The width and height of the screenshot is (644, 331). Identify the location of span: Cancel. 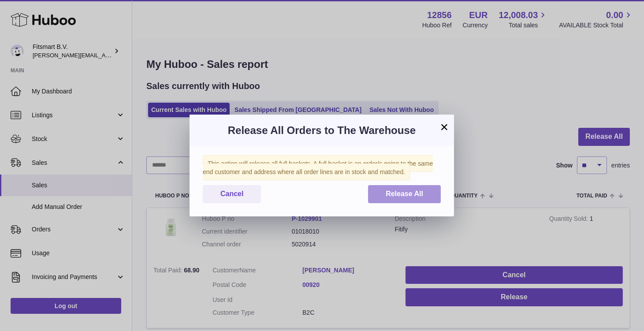
(232, 193).